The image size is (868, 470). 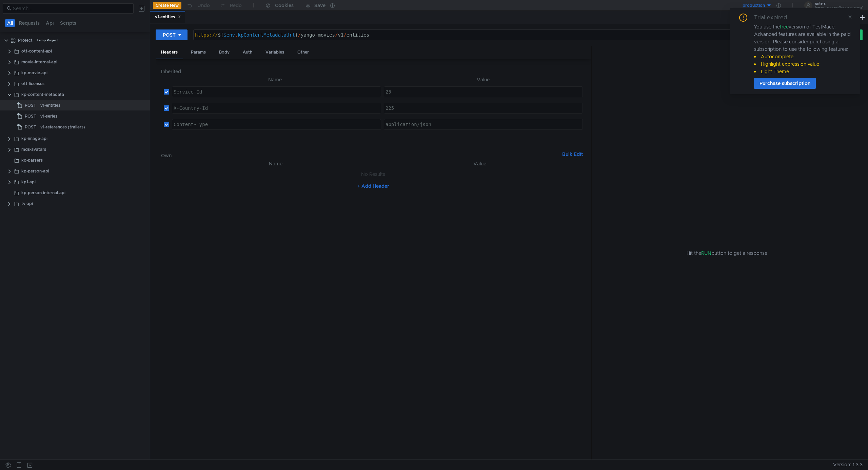 What do you see at coordinates (848, 465) in the screenshot?
I see `span: Version: 1.3.3` at bounding box center [848, 465].